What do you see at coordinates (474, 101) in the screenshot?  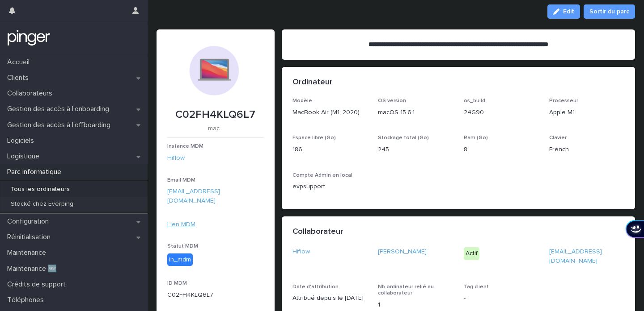 I see `span: os_build` at bounding box center [474, 101].